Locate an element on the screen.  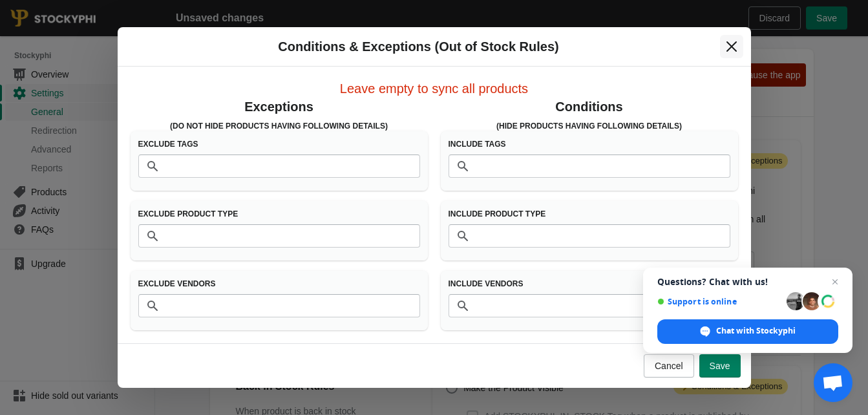
h3: Exclude Vendors is located at coordinates (279, 284).